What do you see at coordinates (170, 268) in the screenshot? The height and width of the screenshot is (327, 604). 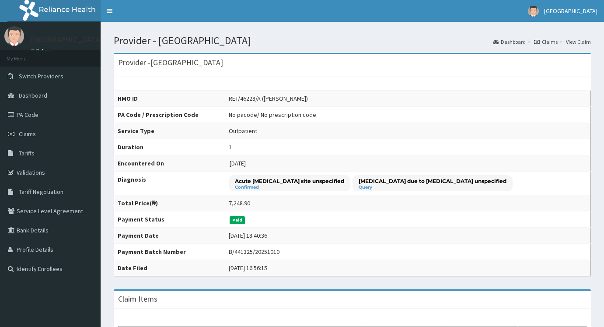 I see `th: Date Filed` at bounding box center [170, 268].